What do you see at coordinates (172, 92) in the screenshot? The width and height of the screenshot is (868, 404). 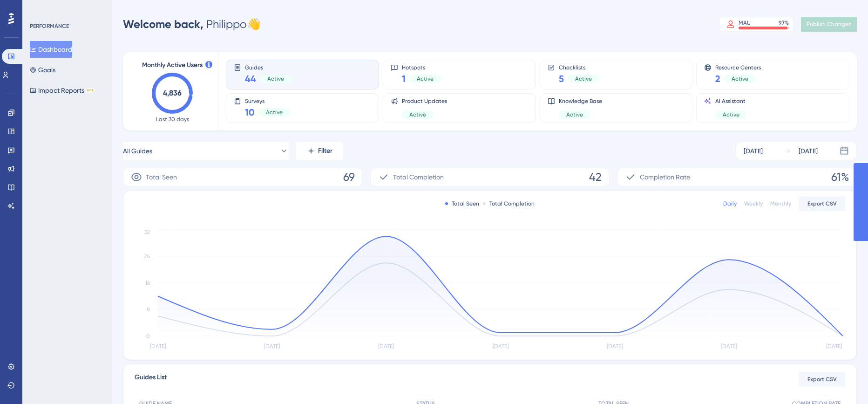 I see `text: 4,836` at bounding box center [172, 92].